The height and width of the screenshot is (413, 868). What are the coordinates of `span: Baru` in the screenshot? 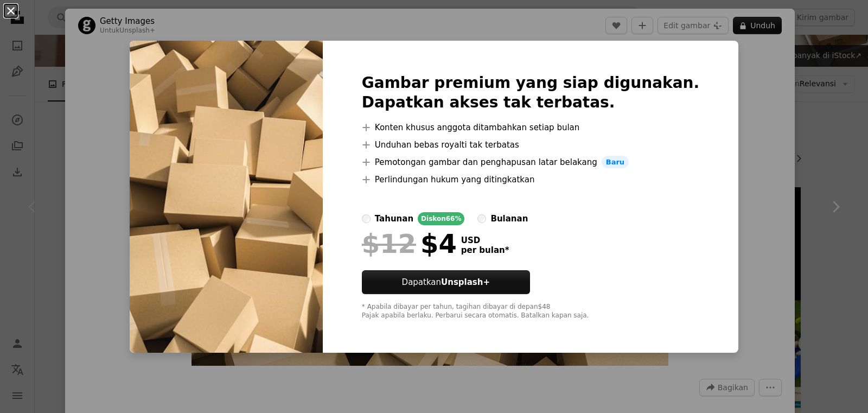 It's located at (615, 162).